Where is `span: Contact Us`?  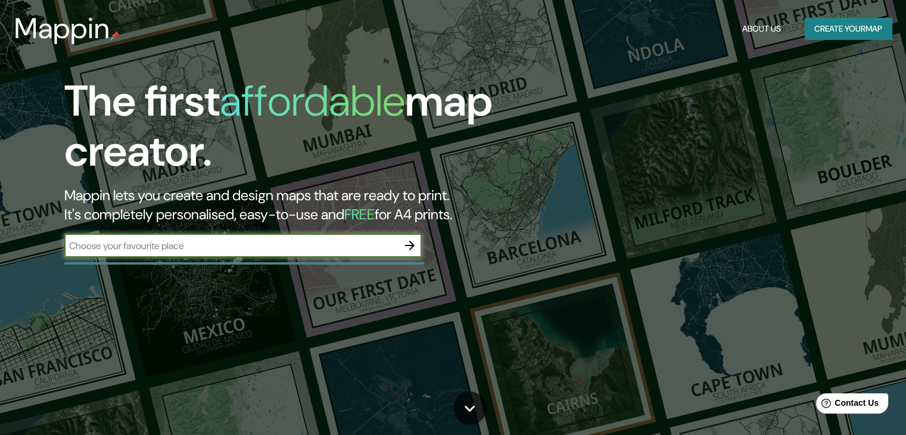 span: Contact Us is located at coordinates (57, 14).